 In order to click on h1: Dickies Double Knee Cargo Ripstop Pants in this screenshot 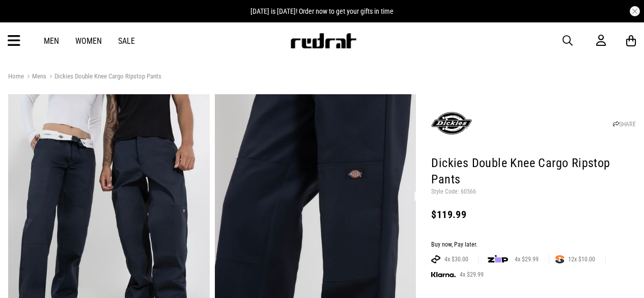, I will do `click(533, 172)`.